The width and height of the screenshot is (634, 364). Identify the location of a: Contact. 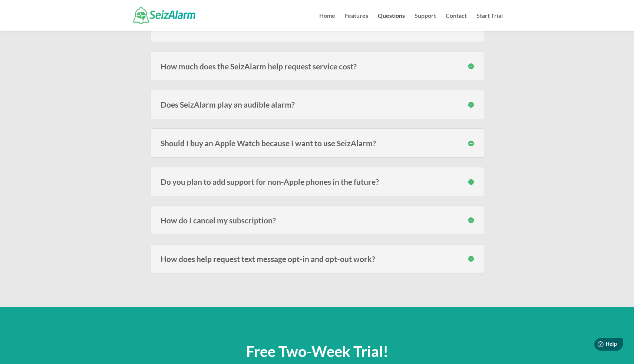
(456, 22).